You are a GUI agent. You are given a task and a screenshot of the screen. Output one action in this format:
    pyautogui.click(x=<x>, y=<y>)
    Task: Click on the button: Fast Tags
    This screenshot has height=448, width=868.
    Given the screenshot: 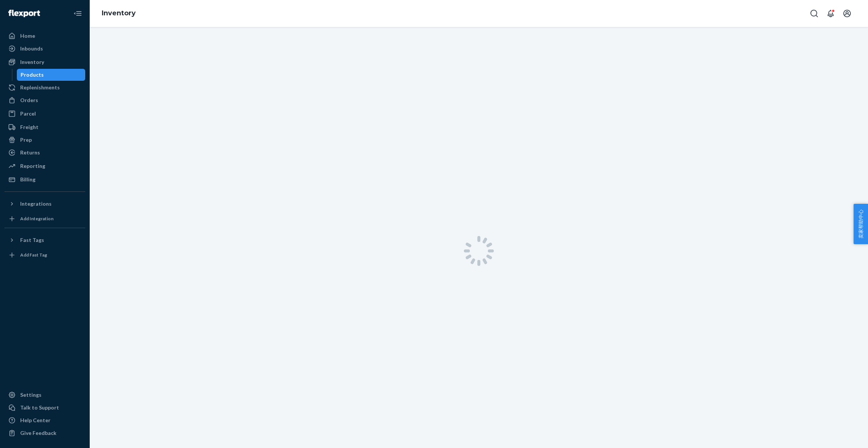 What is the action you would take?
    pyautogui.click(x=45, y=240)
    